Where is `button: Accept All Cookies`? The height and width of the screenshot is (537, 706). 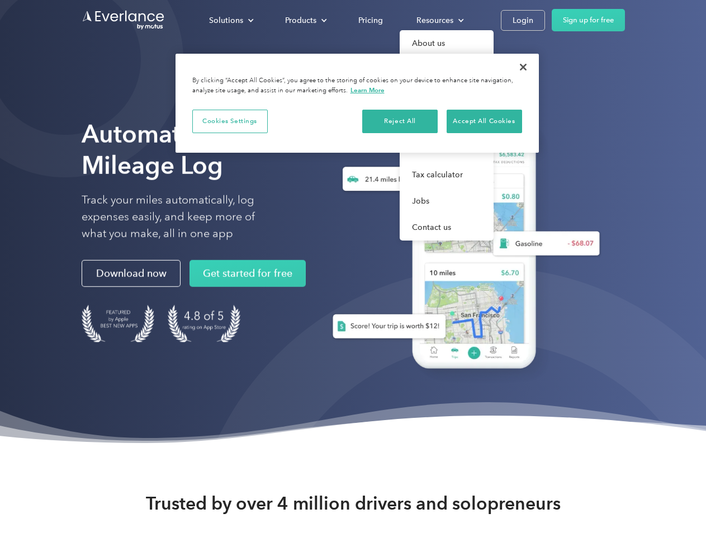
button: Accept All Cookies is located at coordinates (484, 121).